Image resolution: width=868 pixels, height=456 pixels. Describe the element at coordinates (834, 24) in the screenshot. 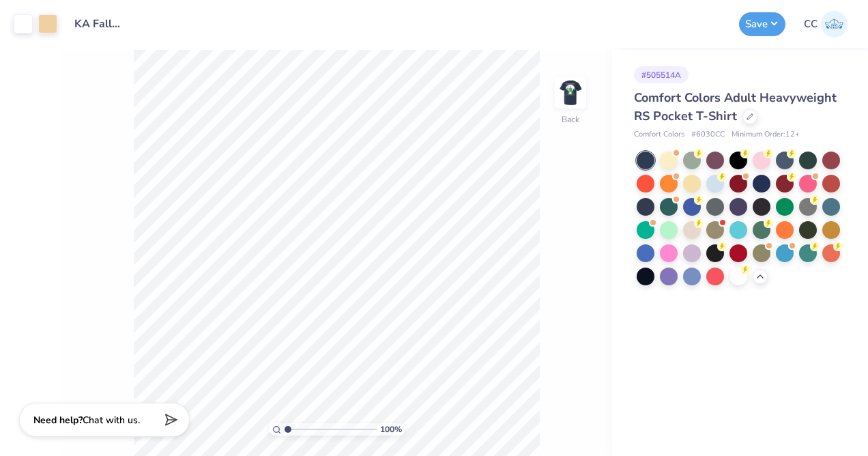

I see `img: Christopher Clara` at that location.